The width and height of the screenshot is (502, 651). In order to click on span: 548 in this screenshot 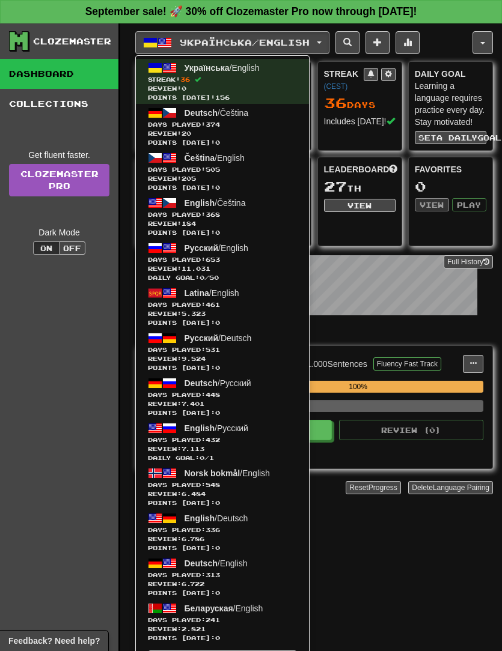, I will do `click(213, 485)`.